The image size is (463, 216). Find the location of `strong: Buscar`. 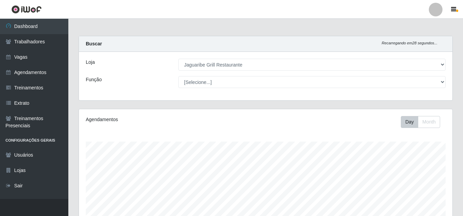

strong: Buscar is located at coordinates (94, 44).